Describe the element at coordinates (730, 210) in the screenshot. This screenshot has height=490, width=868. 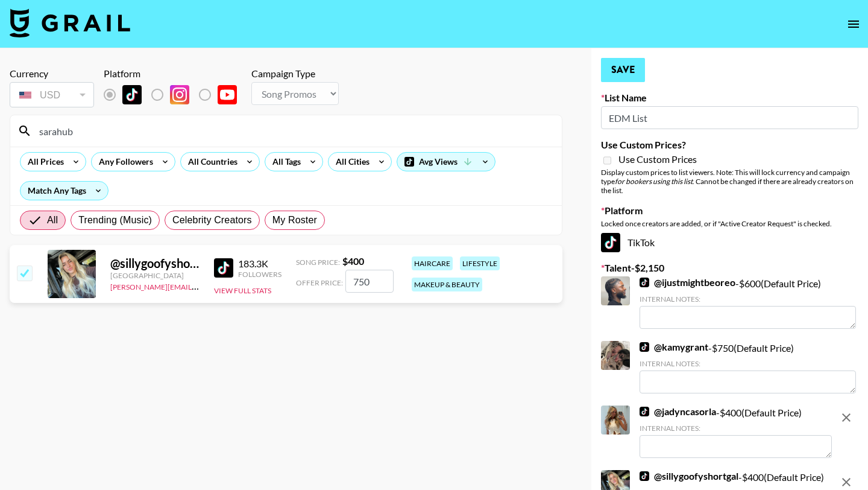
I see `label: Platform` at that location.